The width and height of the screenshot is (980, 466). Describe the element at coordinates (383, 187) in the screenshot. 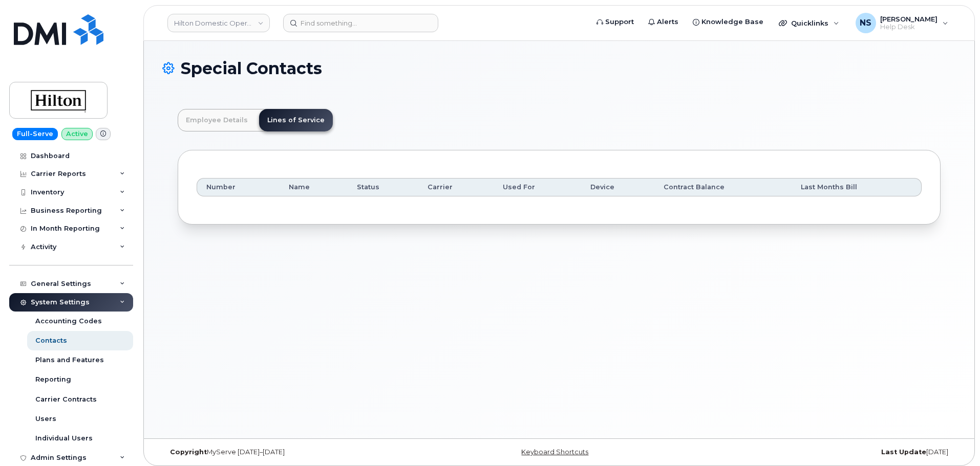

I see `th: Status` at that location.